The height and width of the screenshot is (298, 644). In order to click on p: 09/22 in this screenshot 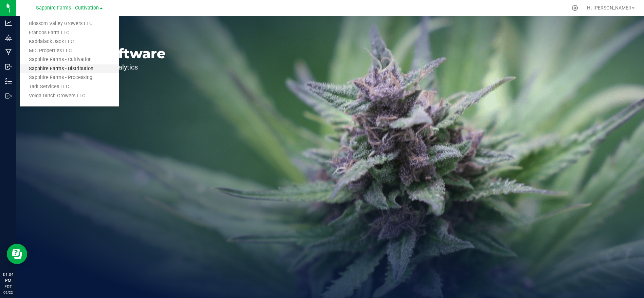, I will do `click(8, 293)`.